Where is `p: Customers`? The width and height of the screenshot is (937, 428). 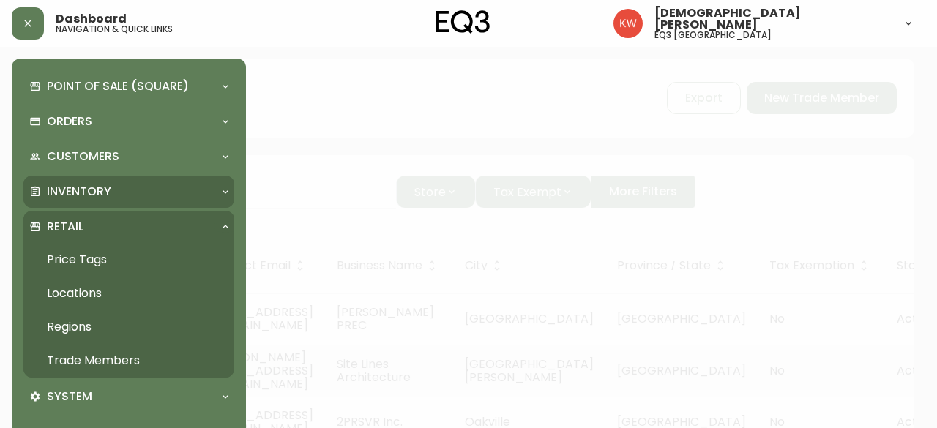
p: Customers is located at coordinates (83, 157).